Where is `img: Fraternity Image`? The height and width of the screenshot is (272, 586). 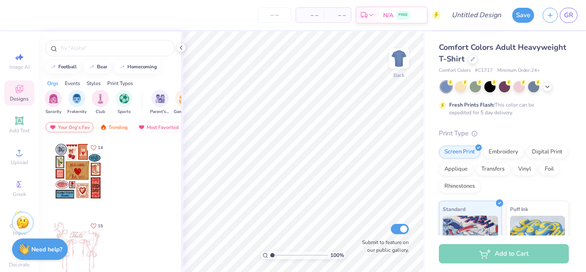 img: Fraternity Image is located at coordinates (77, 98).